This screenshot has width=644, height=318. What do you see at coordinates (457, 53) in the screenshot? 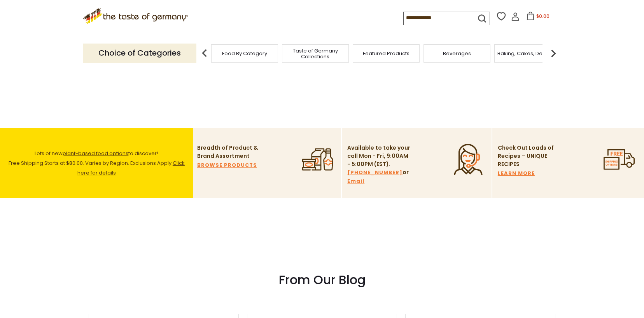
I see `a: Beverages` at bounding box center [457, 53].